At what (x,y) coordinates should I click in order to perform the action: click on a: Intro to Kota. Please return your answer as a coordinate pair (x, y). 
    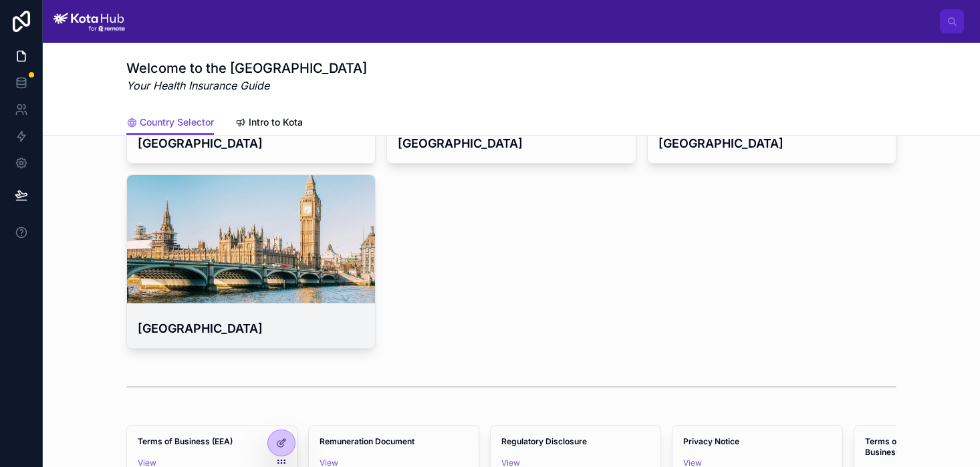
    Looking at the image, I should click on (269, 124).